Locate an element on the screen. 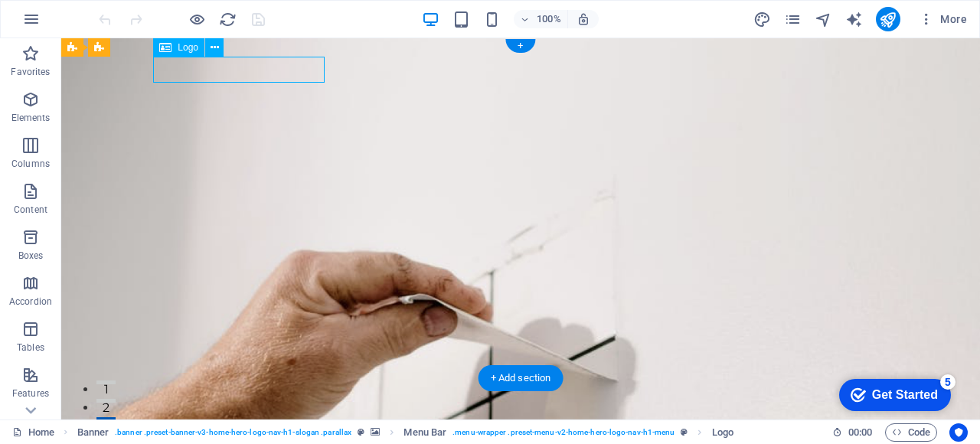  div: + Add section is located at coordinates (520, 378).